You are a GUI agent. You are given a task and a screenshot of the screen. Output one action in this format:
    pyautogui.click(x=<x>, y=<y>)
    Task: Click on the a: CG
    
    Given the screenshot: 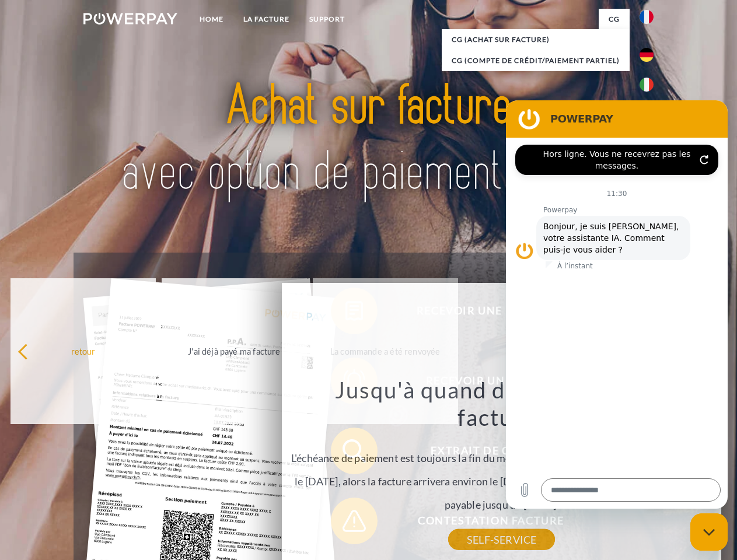 What is the action you would take?
    pyautogui.click(x=614, y=19)
    